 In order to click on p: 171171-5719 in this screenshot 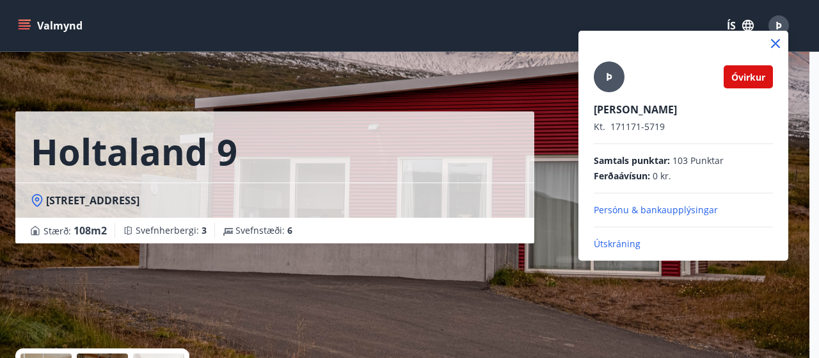, I will do `click(684, 127)`.